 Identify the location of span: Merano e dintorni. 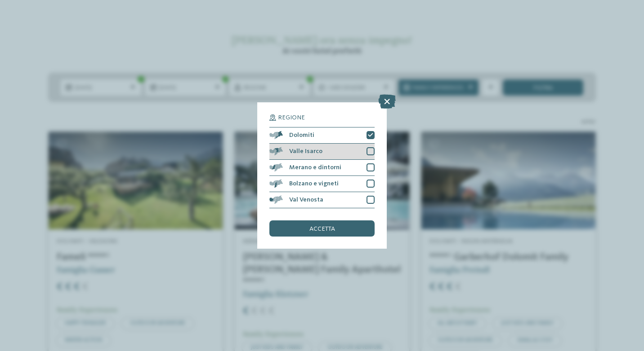
(315, 167).